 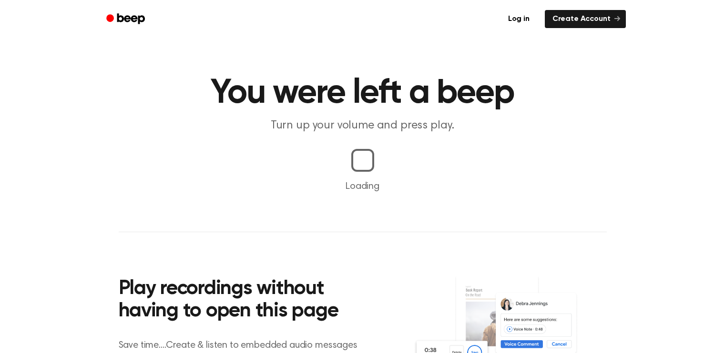 What do you see at coordinates (362, 187) in the screenshot?
I see `p: Loading` at bounding box center [362, 187].